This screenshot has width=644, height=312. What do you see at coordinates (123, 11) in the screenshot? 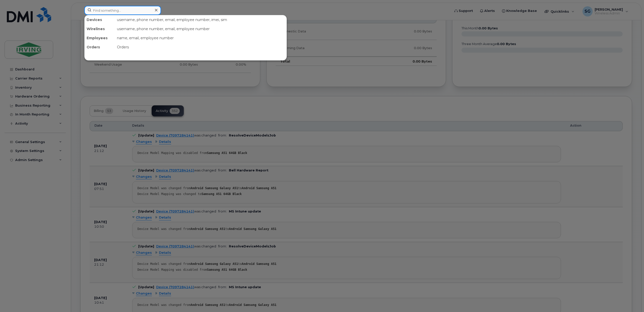
I see `input: Find something...` at bounding box center [123, 11].